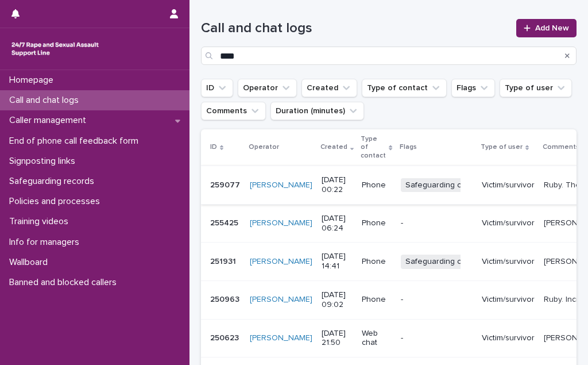 This screenshot has width=588, height=365. What do you see at coordinates (233, 111) in the screenshot?
I see `button: Comments` at bounding box center [233, 111].